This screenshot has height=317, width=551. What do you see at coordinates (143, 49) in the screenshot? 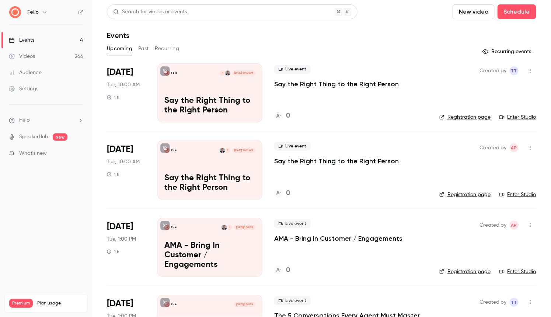
I see `button: Past` at bounding box center [143, 49].